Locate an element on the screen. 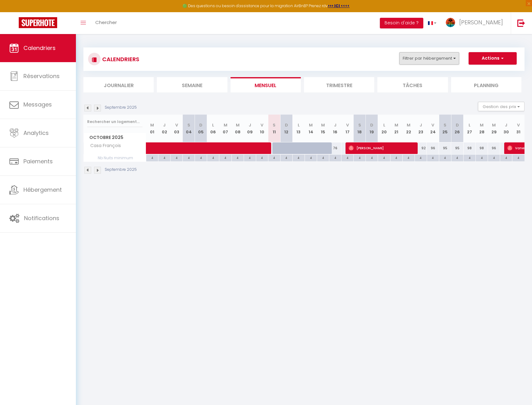 Image resolution: width=532 pixels, height=405 pixels. button: Besoin d'aide ? is located at coordinates (401, 23).